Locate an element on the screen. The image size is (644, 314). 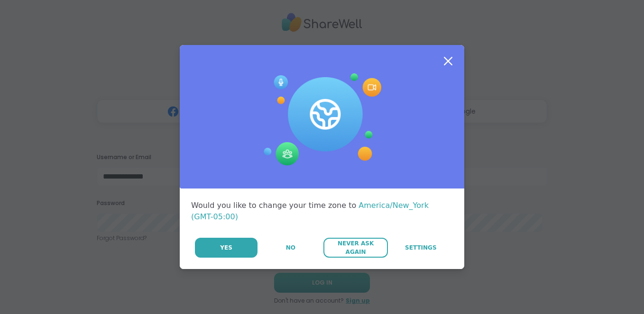
span: Settings is located at coordinates (421, 248).